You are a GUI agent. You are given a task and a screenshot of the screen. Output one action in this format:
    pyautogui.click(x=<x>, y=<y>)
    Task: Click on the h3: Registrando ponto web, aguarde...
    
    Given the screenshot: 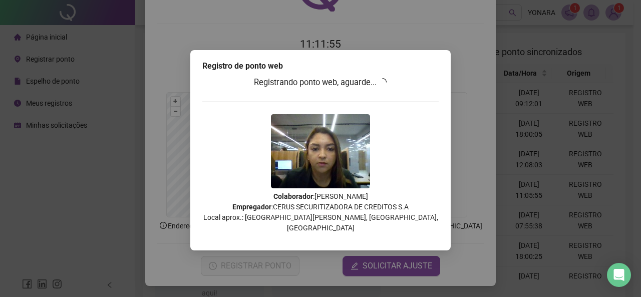 What is the action you would take?
    pyautogui.click(x=320, y=83)
    